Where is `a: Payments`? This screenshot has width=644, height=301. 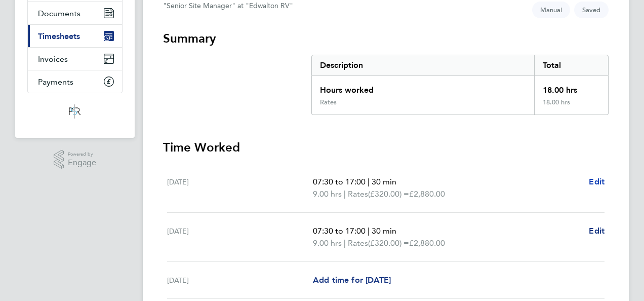
a: Payments is located at coordinates (75, 82).